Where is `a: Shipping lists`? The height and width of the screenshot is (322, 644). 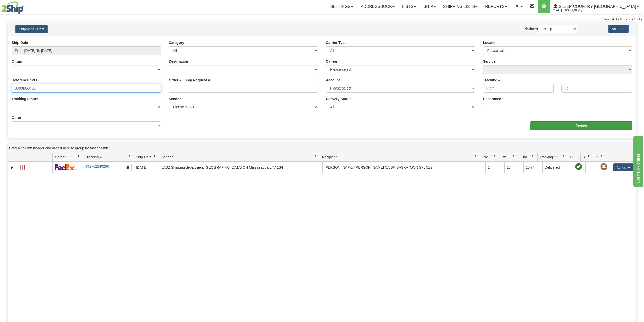 a: Shipping lists is located at coordinates (460, 6).